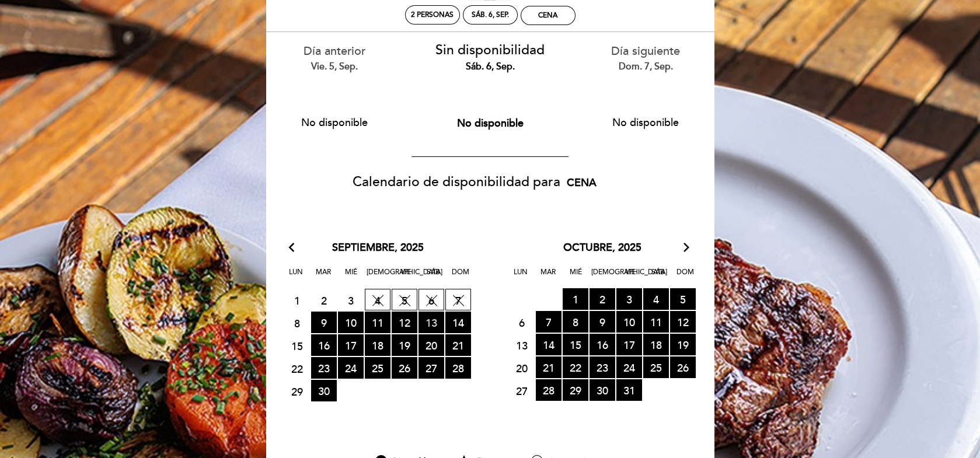  I want to click on div: vie. 5, sep., so click(334, 66).